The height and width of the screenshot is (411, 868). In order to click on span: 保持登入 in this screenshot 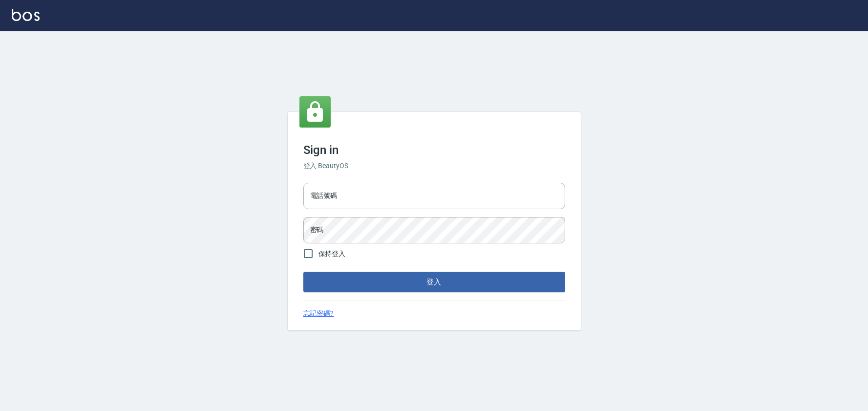, I will do `click(332, 253)`.